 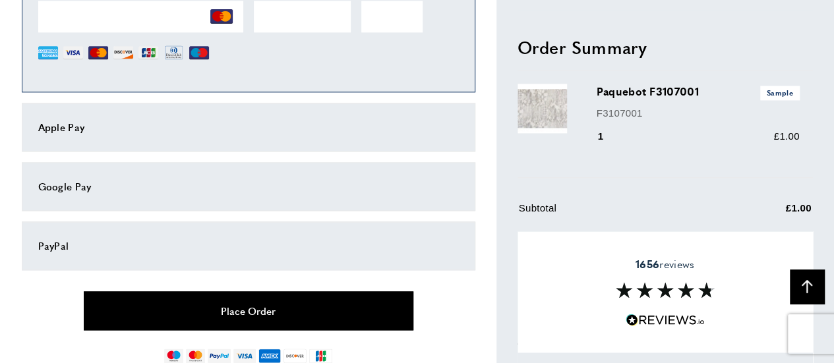 What do you see at coordinates (48, 53) in the screenshot?
I see `img: AE.png` at bounding box center [48, 53].